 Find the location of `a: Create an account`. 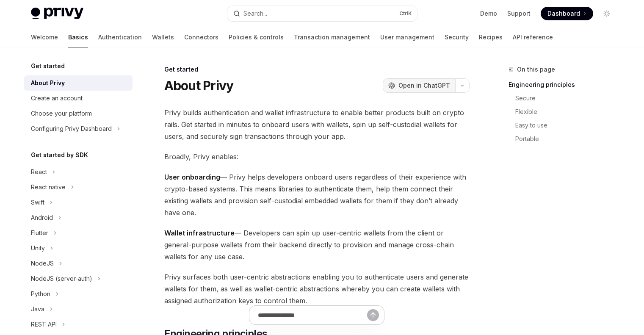

a: Create an account is located at coordinates (78, 98).